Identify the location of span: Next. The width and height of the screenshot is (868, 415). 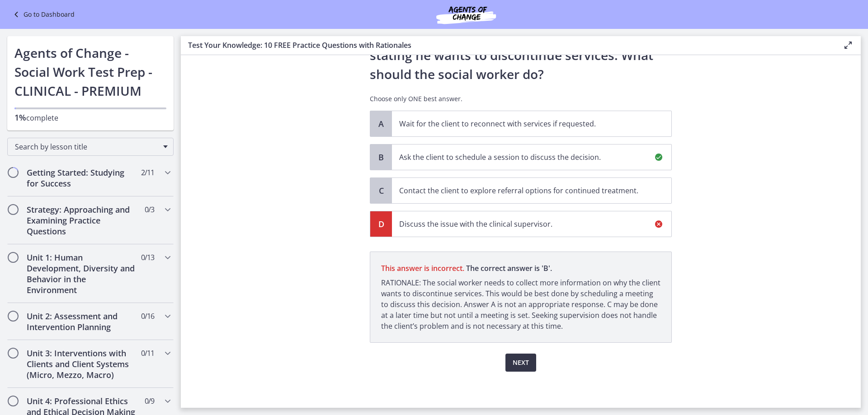
(521, 363).